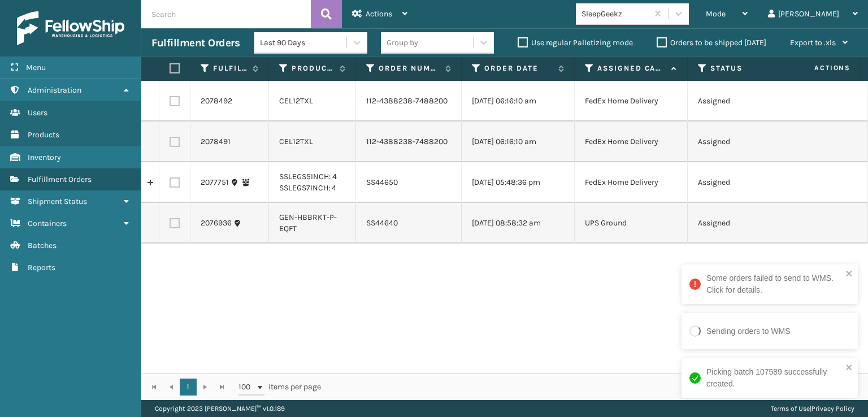 The height and width of the screenshot is (417, 868). Describe the element at coordinates (615, 14) in the screenshot. I see `div: SleepGeekz` at that location.